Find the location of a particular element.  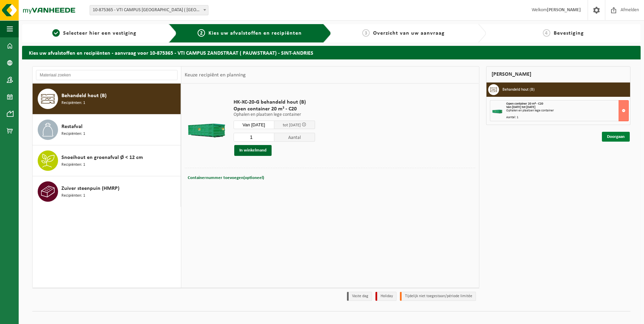

li: Holiday is located at coordinates (386, 296).